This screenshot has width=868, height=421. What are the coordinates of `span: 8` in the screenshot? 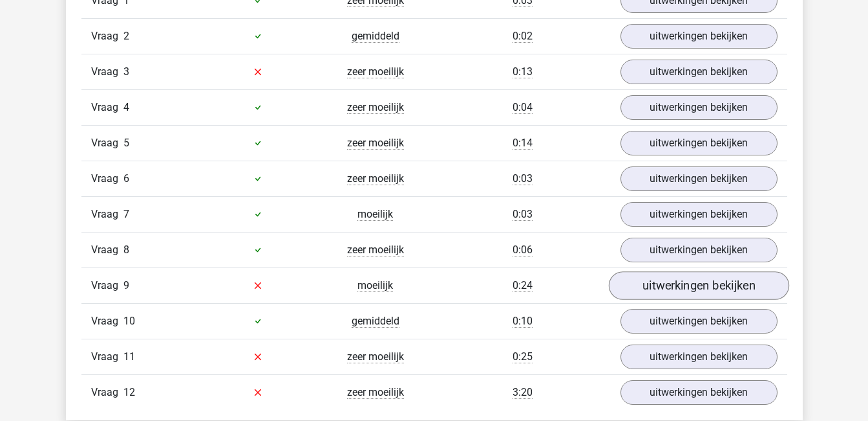 It's located at (126, 249).